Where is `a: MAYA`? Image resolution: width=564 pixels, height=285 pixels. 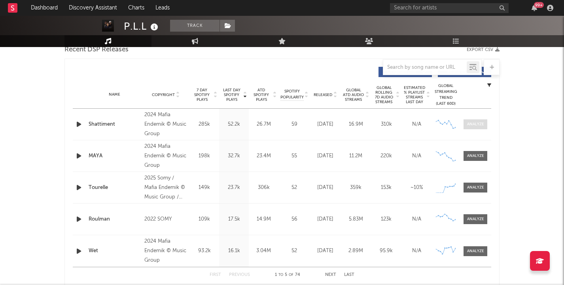 a: MAYA is located at coordinates (114, 156).